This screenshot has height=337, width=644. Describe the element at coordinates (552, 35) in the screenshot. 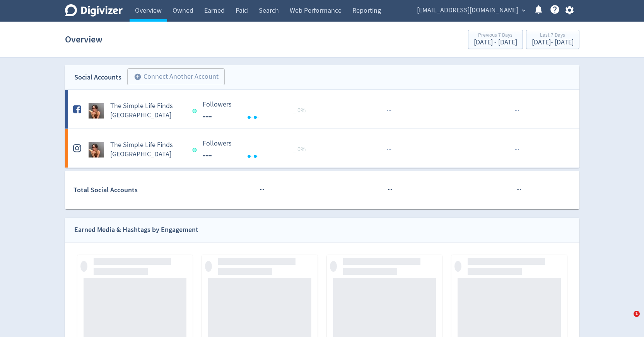

I see `div: Last 7 Days` at that location.